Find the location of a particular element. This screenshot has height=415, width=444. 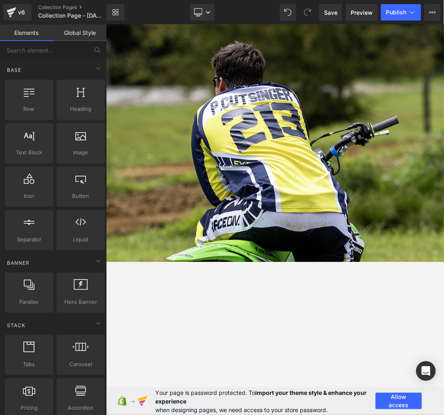

strong: import your theme style & enhance your experience is located at coordinates (261, 397).